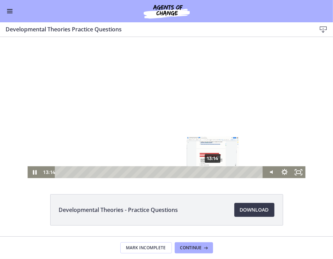  Describe the element at coordinates (34, 152) in the screenshot. I see `button: Pause` at that location.